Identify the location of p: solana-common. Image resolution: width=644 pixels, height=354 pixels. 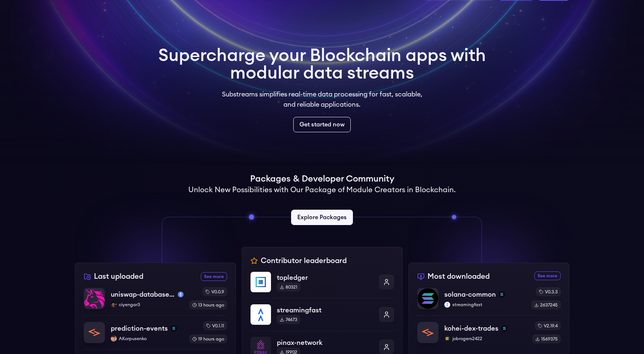
(470, 295).